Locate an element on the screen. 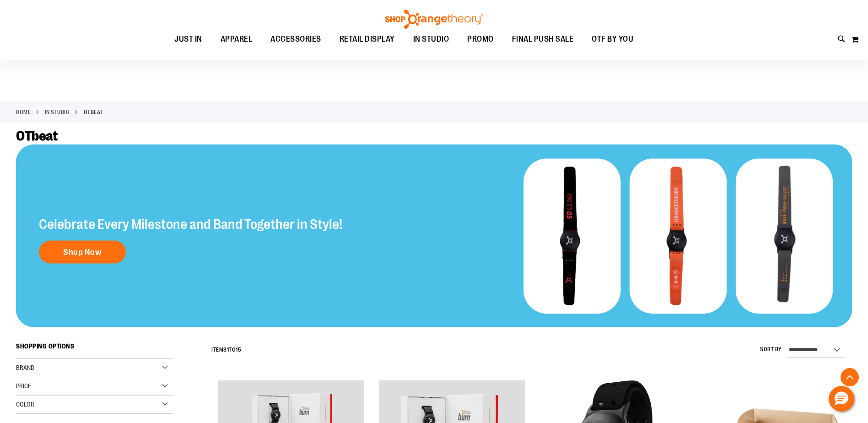 This screenshot has height=423, width=868. span: 1 is located at coordinates (228, 350).